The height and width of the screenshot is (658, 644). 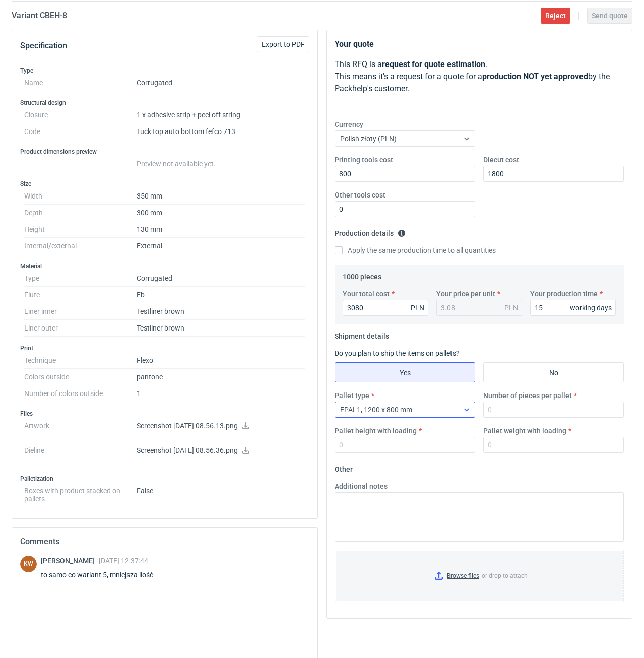 I want to click on div: to samo co wariant 5, mniejsza ilość, so click(x=103, y=575).